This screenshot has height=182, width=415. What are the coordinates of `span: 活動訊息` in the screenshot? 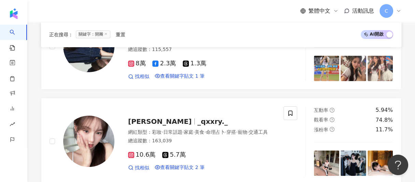 It's located at (363, 11).